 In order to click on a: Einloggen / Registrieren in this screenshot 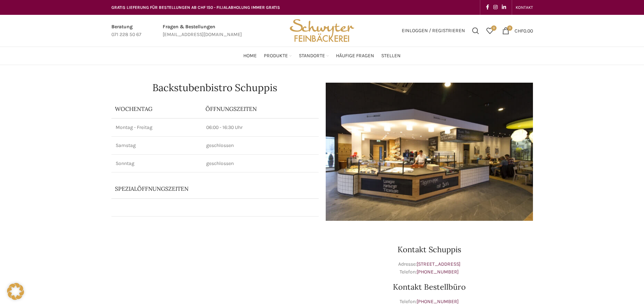, I will do `click(433, 30)`.